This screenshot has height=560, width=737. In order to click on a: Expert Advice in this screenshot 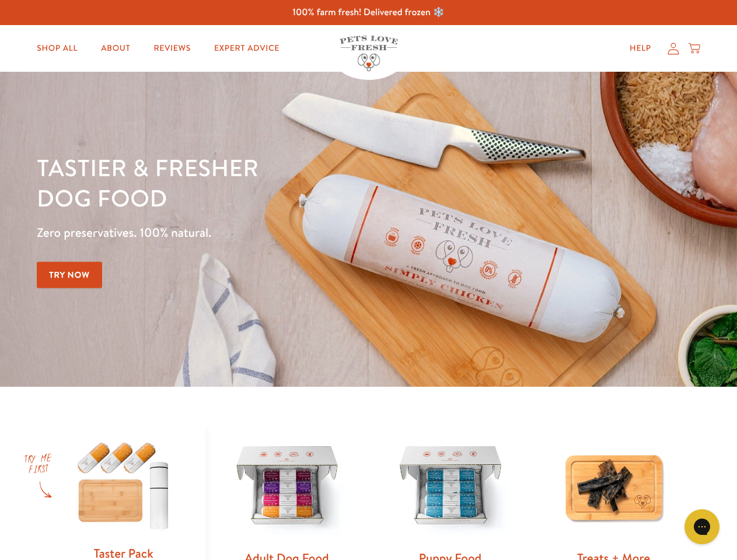, I will do `click(247, 48)`.